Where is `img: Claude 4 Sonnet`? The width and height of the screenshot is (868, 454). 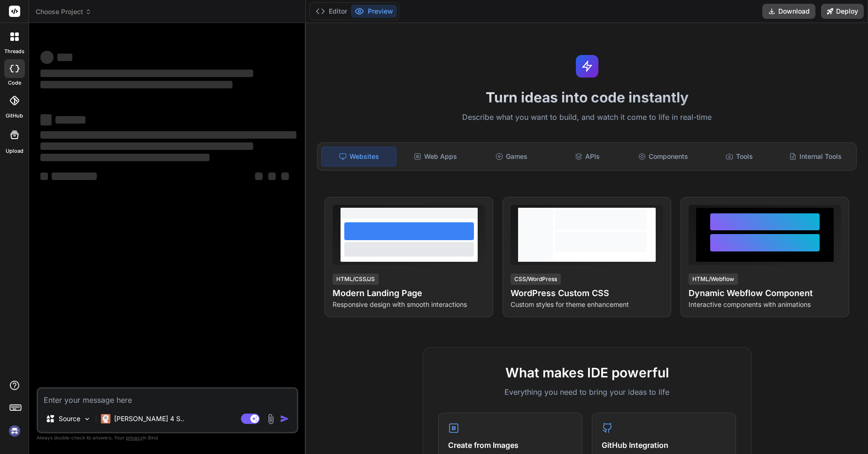 img: Claude 4 Sonnet is located at coordinates (106, 418).